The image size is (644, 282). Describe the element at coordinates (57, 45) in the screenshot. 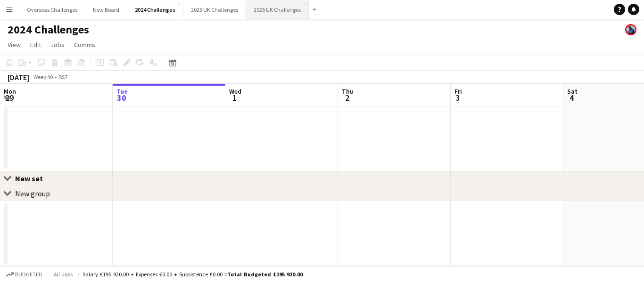

I see `a: Jobs` at that location.